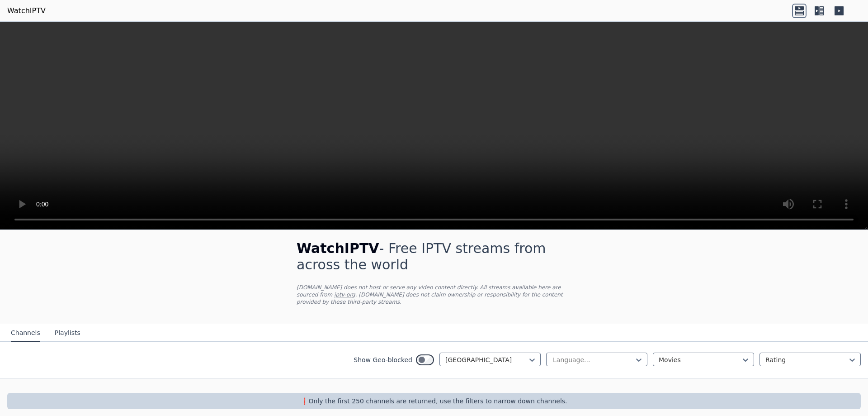 Image resolution: width=868 pixels, height=416 pixels. Describe the element at coordinates (26, 11) in the screenshot. I see `a: WatchIPTV` at that location.